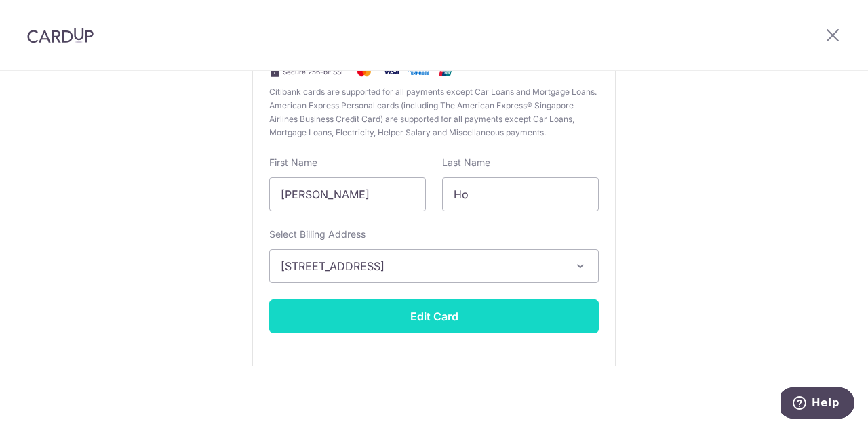 The width and height of the screenshot is (868, 428). What do you see at coordinates (520, 194) in the screenshot?
I see `input: Cardholder Last Name` at bounding box center [520, 194].